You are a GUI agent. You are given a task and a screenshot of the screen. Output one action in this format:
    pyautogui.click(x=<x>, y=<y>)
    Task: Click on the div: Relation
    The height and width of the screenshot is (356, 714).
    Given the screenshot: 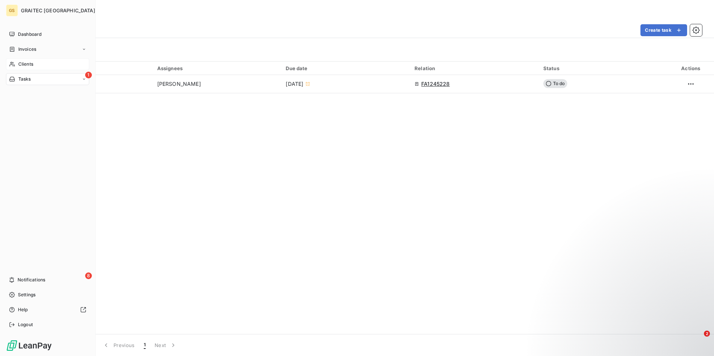 What is the action you would take?
    pyautogui.click(x=474, y=68)
    